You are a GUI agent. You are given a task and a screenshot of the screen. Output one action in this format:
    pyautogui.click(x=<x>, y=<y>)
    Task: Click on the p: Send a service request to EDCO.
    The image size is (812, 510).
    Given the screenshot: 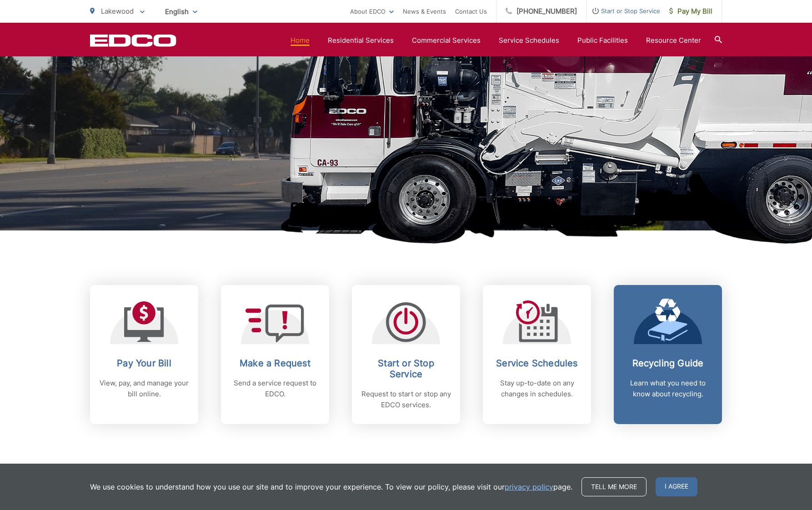 What is the action you would take?
    pyautogui.click(x=275, y=389)
    